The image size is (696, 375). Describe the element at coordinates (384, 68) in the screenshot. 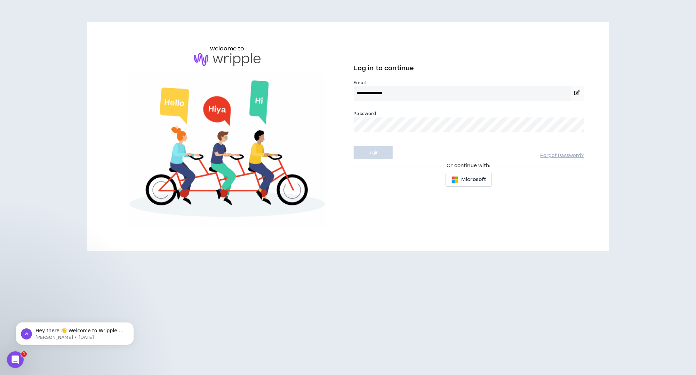

I see `span: Log in to continue` at that location.